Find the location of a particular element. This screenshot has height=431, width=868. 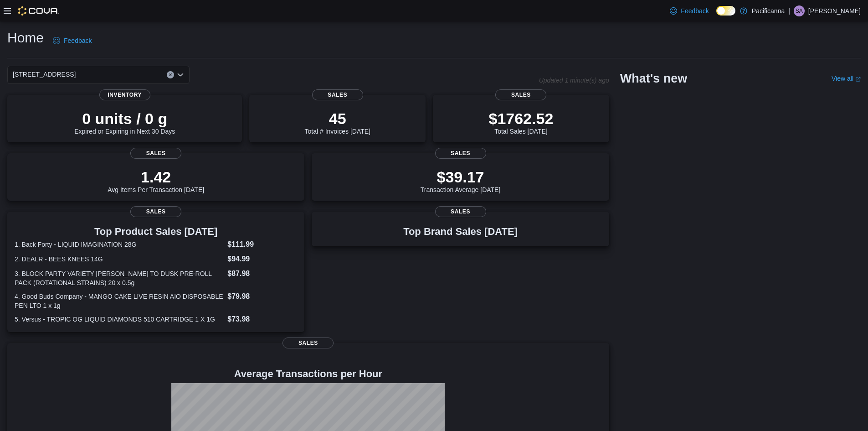

p: 0 units / 0 g is located at coordinates (124, 119).